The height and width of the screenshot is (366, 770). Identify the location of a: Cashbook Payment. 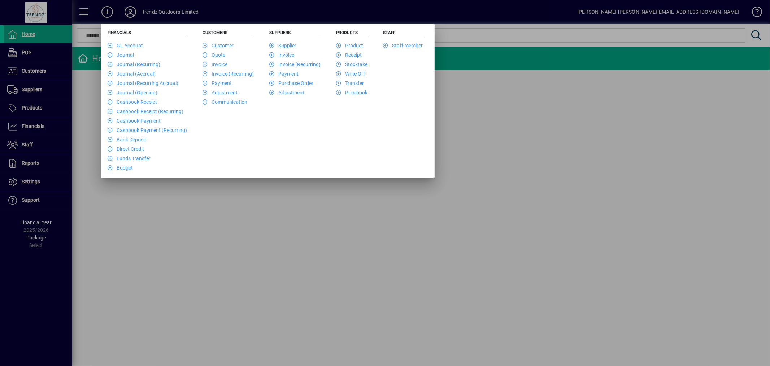
(134, 121).